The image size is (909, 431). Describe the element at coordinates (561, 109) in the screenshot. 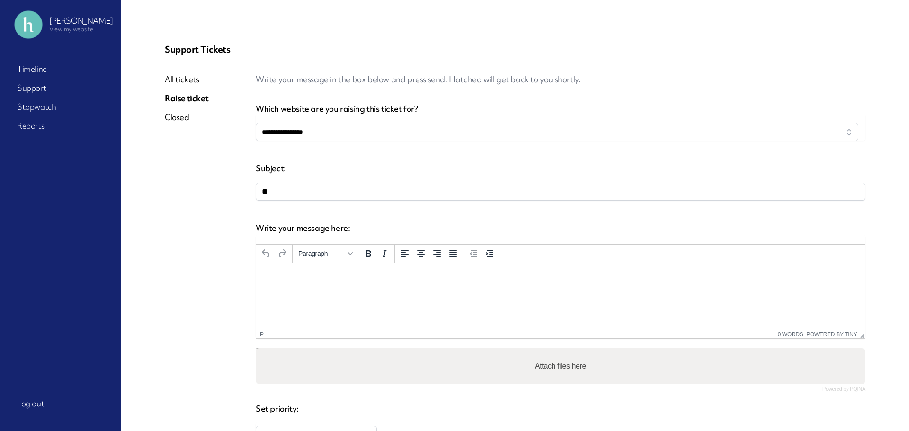

I see `label: Which website are you raising this ticket for?` at that location.